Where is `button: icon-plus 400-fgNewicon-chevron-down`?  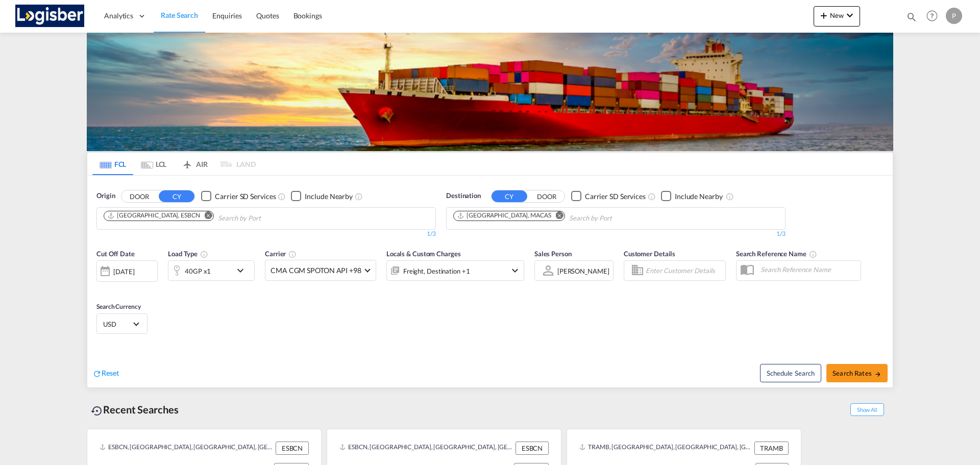 button: icon-plus 400-fgNewicon-chevron-down is located at coordinates (836, 16).